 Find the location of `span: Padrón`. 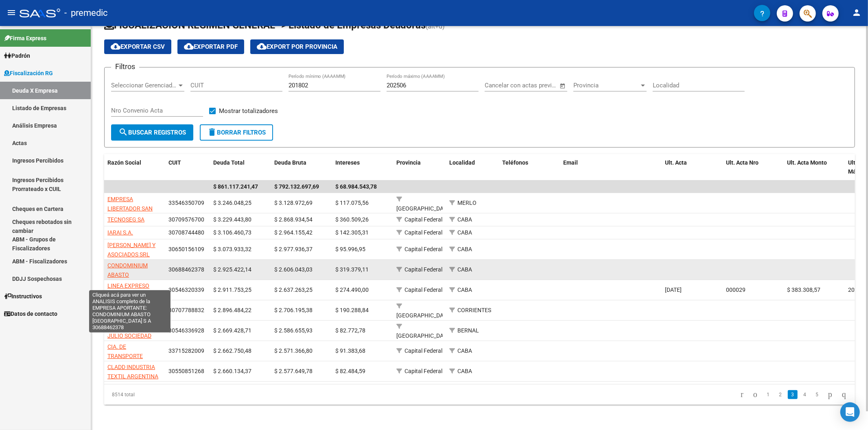

span: Padrón is located at coordinates (17, 56).